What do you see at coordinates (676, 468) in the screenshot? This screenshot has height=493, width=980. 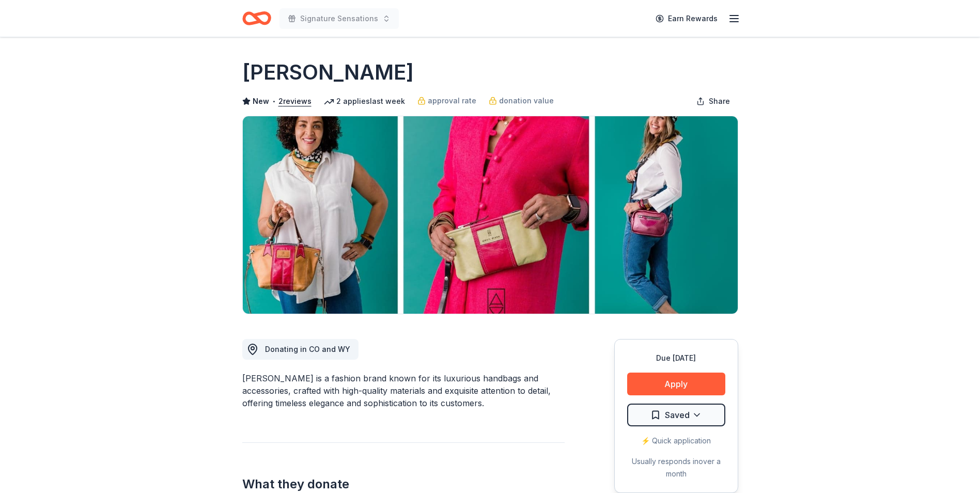 I see `div: Usually responds in over a month` at bounding box center [676, 468].